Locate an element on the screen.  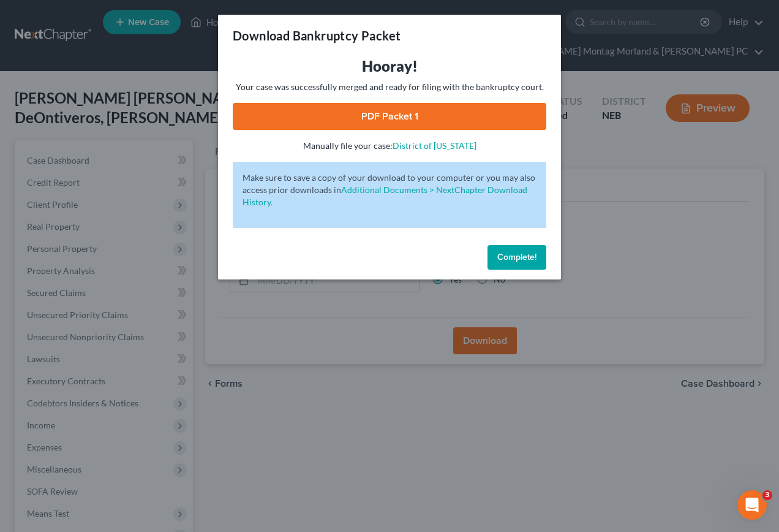
button: Complete! is located at coordinates (517, 258).